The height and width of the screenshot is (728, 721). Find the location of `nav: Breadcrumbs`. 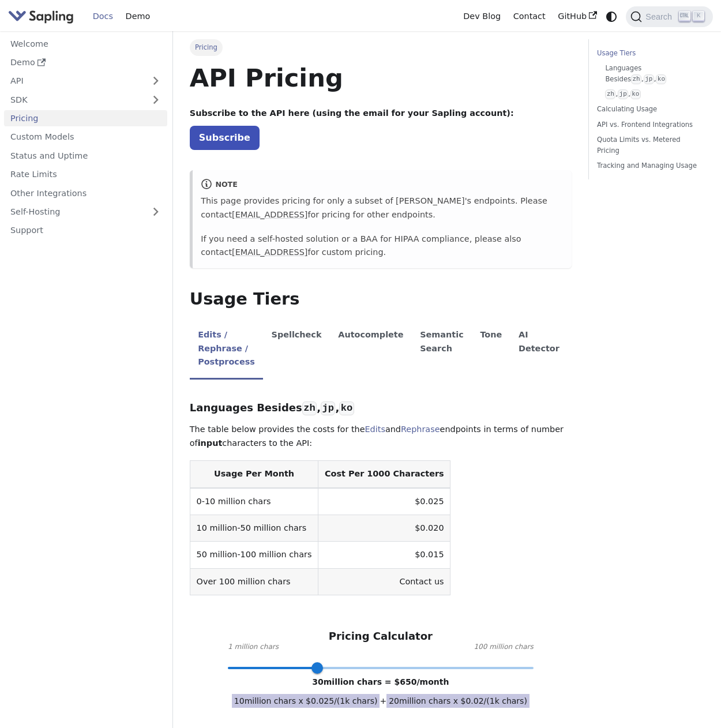

nav: Breadcrumbs is located at coordinates (381, 48).